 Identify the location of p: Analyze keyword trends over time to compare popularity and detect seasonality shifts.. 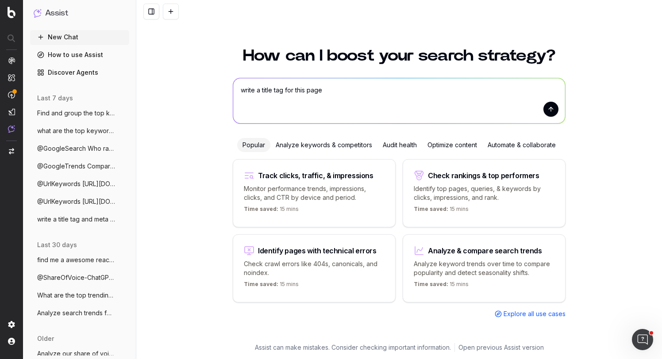
(484, 268).